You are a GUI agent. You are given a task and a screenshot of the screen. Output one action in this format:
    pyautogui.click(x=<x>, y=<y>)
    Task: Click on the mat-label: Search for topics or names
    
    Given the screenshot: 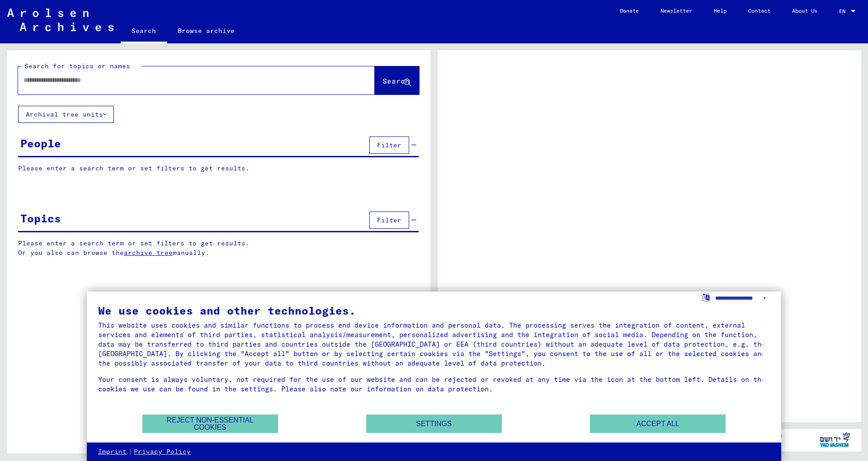 What is the action you would take?
    pyautogui.click(x=77, y=66)
    